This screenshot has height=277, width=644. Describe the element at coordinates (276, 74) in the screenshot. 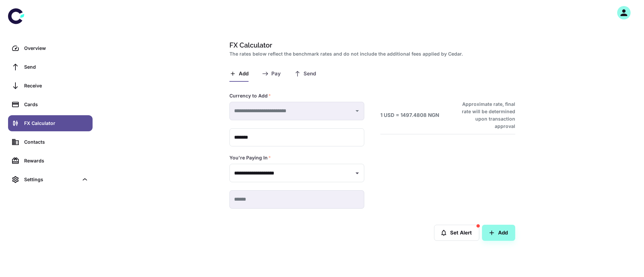

I see `span: Pay` at that location.